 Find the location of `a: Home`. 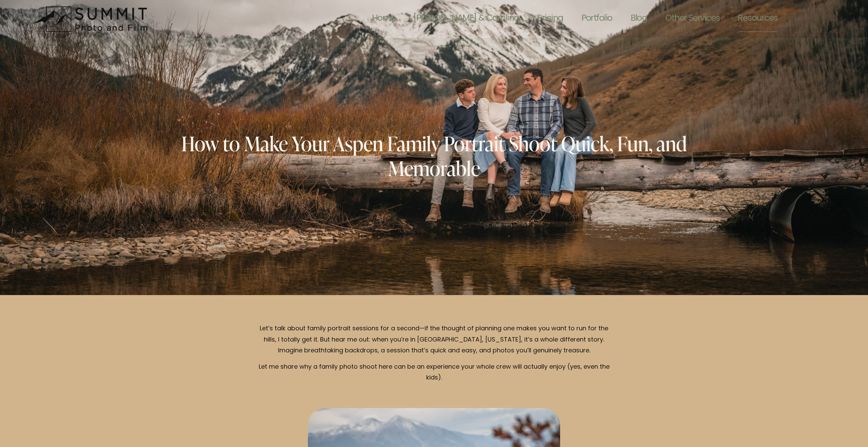

a: Home is located at coordinates (383, 19).